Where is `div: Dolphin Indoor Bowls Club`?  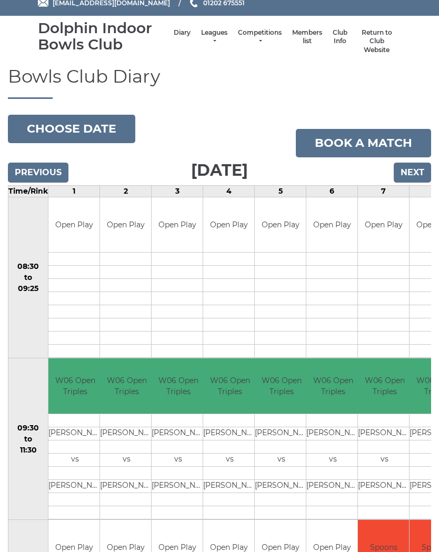 div: Dolphin Indoor Bowls Club is located at coordinates (103, 36).